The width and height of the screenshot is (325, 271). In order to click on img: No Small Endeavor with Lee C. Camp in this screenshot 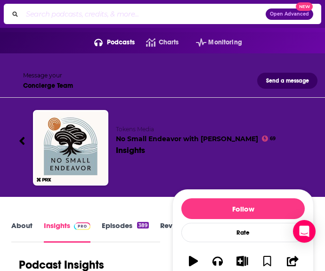, I will do `click(71, 148)`.